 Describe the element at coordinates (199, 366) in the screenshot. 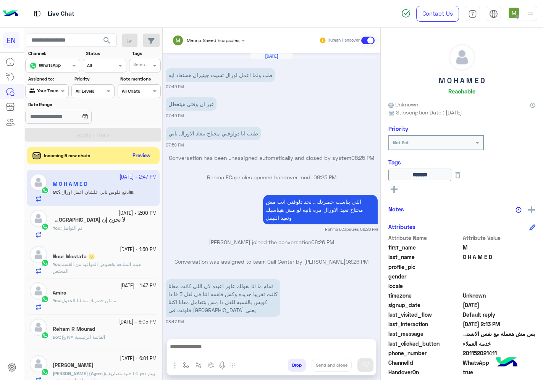

I see `img: Trigger scenario` at that location.